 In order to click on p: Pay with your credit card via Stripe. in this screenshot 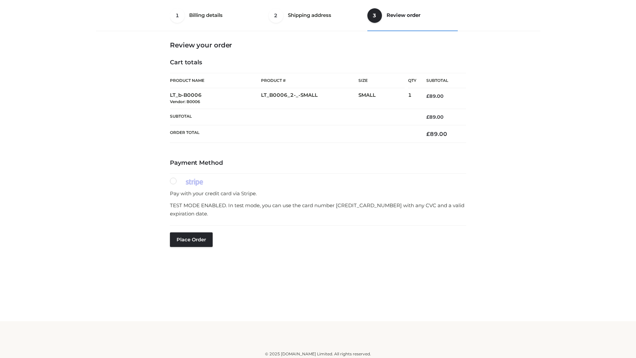, I will do `click(318, 193)`.